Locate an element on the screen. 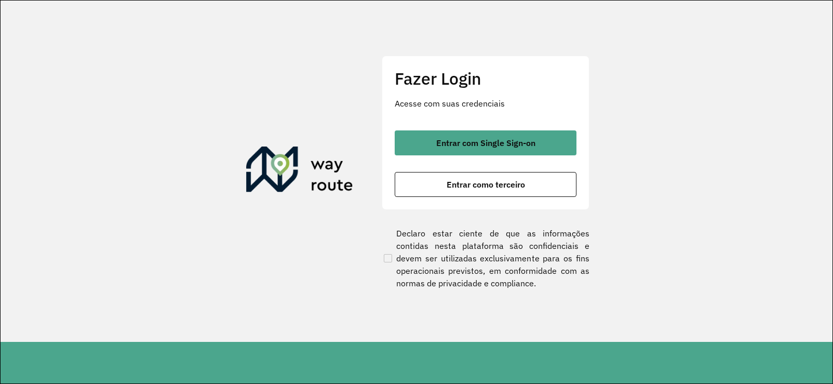  label: Declaro estar ciente de que as informações contidas nesta plataforma são confidenciais e devem se... is located at coordinates (486, 258).